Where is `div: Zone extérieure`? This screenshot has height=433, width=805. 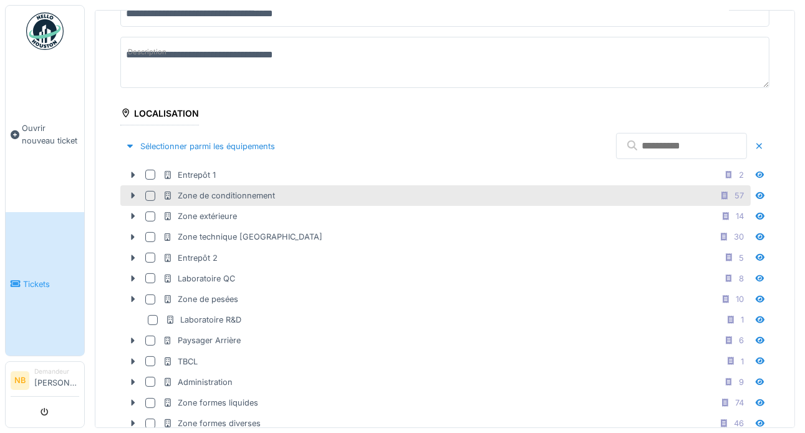
div: Zone extérieure is located at coordinates (200, 216).